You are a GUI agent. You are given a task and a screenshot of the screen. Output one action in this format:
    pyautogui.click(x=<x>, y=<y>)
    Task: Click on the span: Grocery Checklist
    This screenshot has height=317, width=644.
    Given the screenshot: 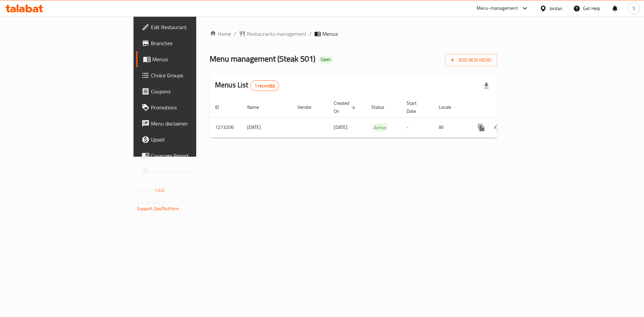 What is the action you would take?
    pyautogui.click(x=193, y=172)
    